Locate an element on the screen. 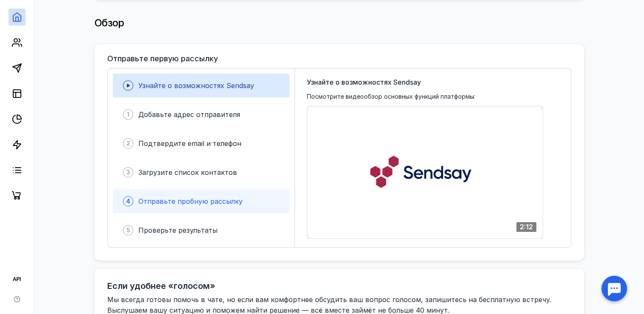  span: Посмотрите видеообзор основных функций платформы: is located at coordinates (391, 96).